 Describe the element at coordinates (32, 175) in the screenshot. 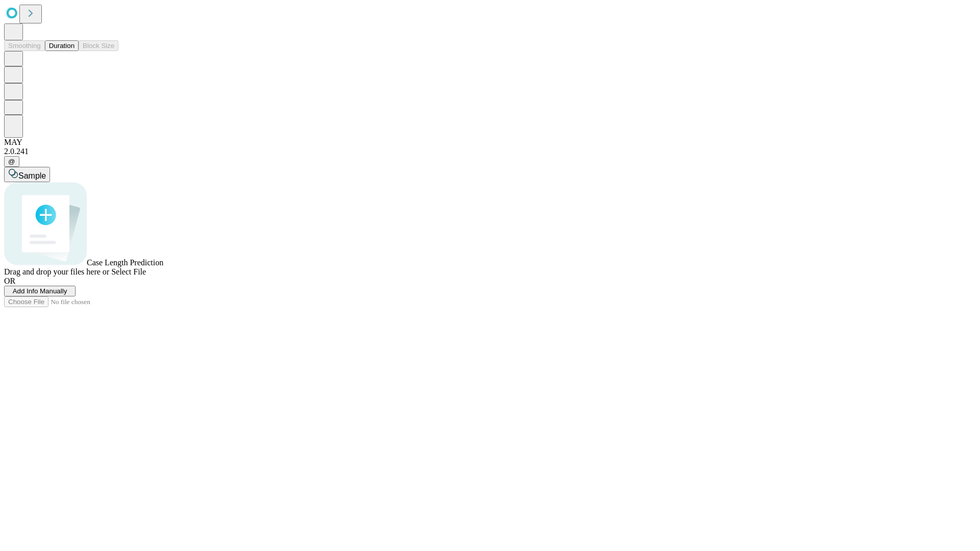

I see `span: Sample` at that location.